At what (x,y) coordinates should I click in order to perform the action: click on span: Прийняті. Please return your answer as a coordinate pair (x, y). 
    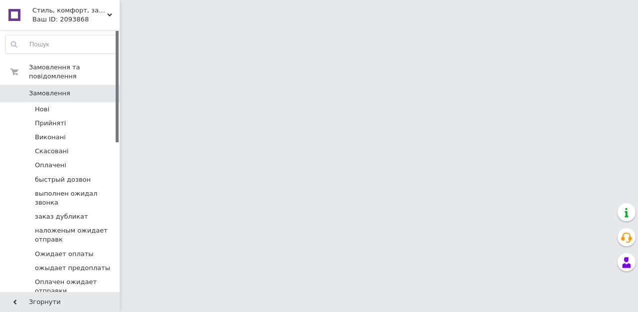
    Looking at the image, I should click on (50, 123).